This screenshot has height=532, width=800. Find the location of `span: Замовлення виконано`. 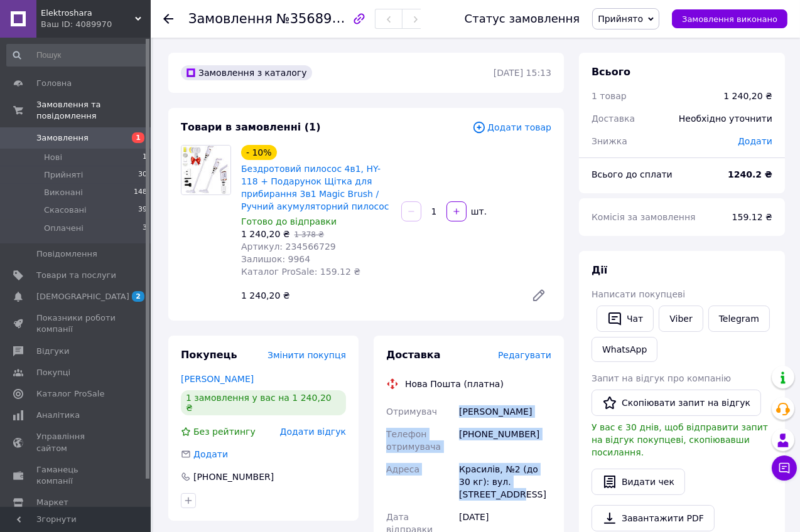

span: Замовлення виконано is located at coordinates (729, 19).